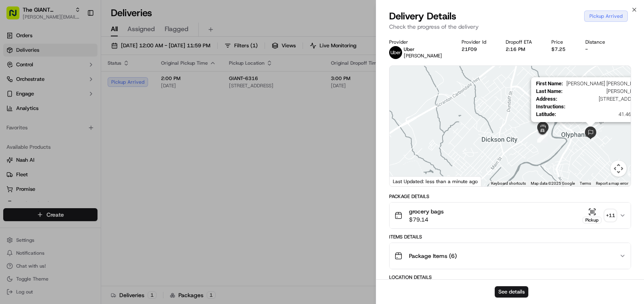 The height and width of the screenshot is (304, 644). I want to click on span: API Documentation, so click(103, 121).